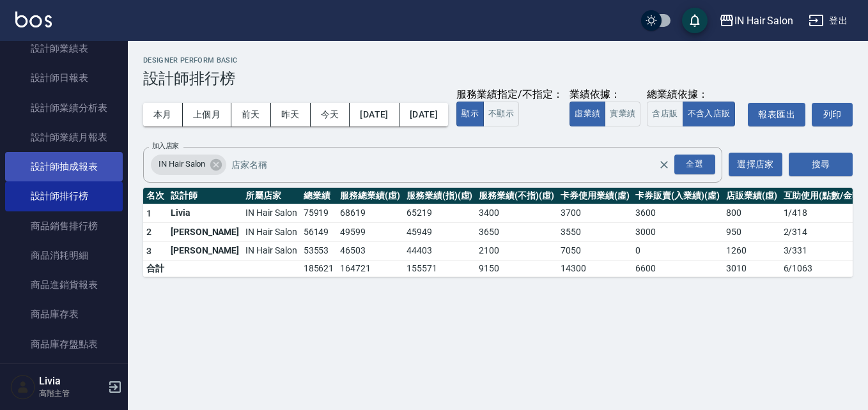  I want to click on img: Person, so click(23, 387).